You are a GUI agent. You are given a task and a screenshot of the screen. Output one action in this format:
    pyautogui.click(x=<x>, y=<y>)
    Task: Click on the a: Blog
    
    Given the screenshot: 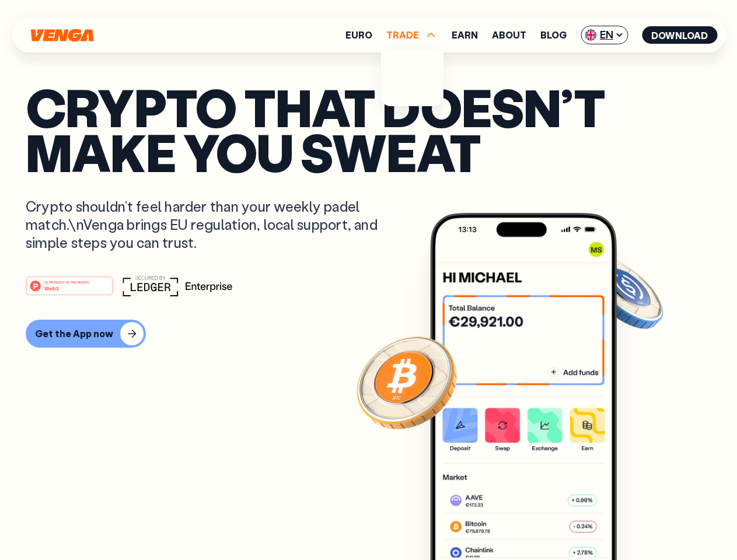 What is the action you would take?
    pyautogui.click(x=553, y=35)
    